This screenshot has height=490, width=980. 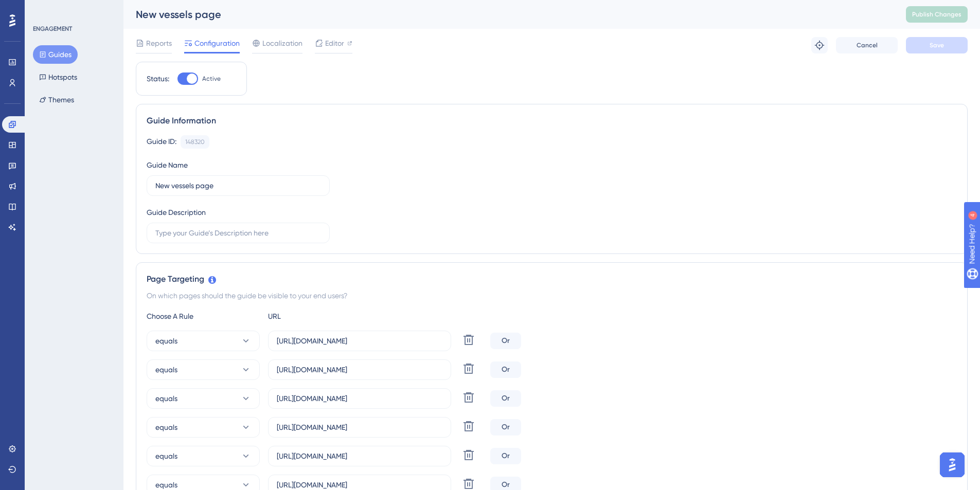 What do you see at coordinates (53, 29) in the screenshot?
I see `div: ENGAGEMENT` at bounding box center [53, 29].